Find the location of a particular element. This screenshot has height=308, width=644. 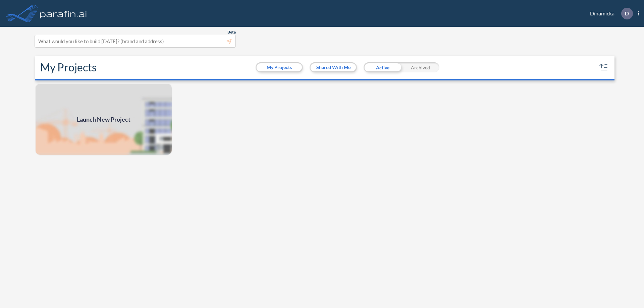

p: D is located at coordinates (627, 13).